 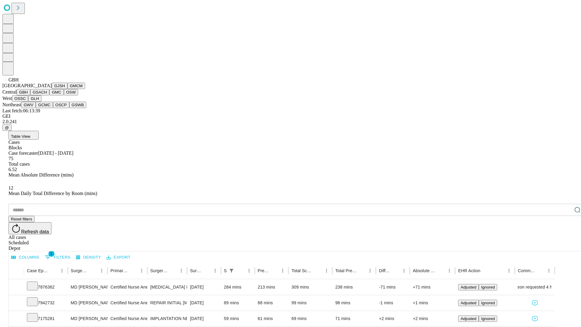 What do you see at coordinates (310, 318) in the screenshot?
I see `div: 69 mins` at bounding box center [310, 318].